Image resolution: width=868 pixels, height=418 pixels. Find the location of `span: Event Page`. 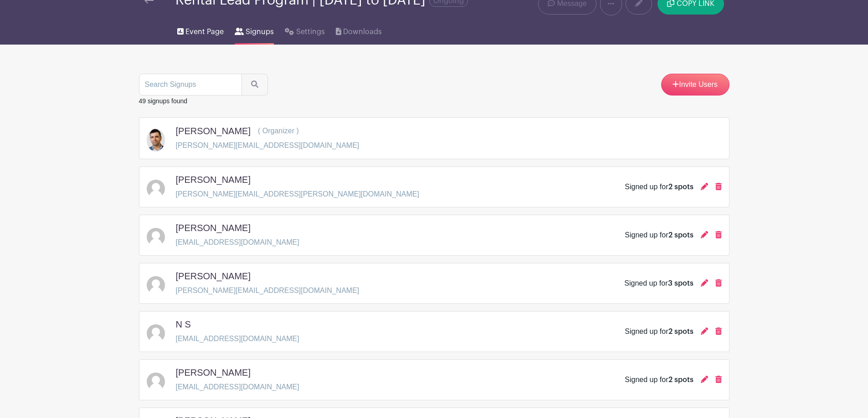

span: Event Page is located at coordinates (205, 32).